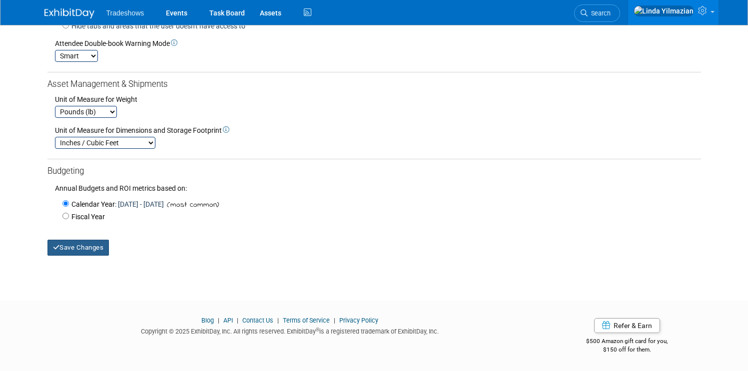 This screenshot has height=371, width=748. Describe the element at coordinates (663, 11) in the screenshot. I see `img: Linda Yilmazian` at that location.